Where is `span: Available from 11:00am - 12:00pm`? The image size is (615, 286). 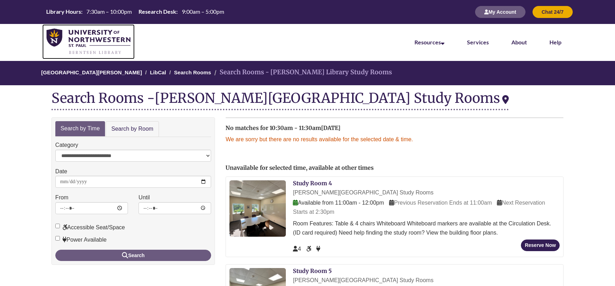
span: Available from 11:00am - 12:00pm is located at coordinates (338, 203).